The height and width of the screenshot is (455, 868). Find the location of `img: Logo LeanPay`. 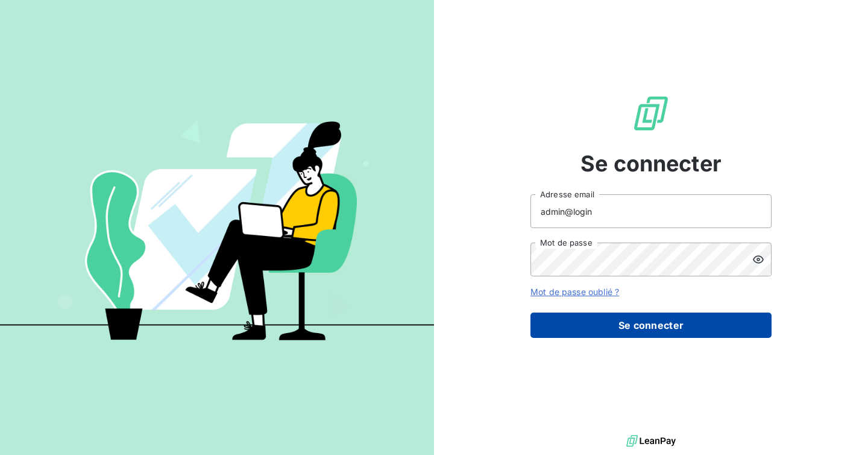

img: Logo LeanPay is located at coordinates (651, 113).